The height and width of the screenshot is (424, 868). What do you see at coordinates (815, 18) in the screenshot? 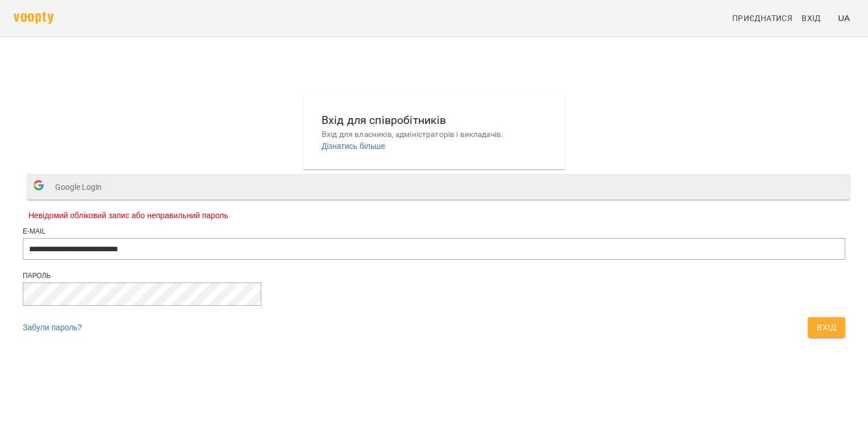
I see `a: Вхід` at bounding box center [815, 18].